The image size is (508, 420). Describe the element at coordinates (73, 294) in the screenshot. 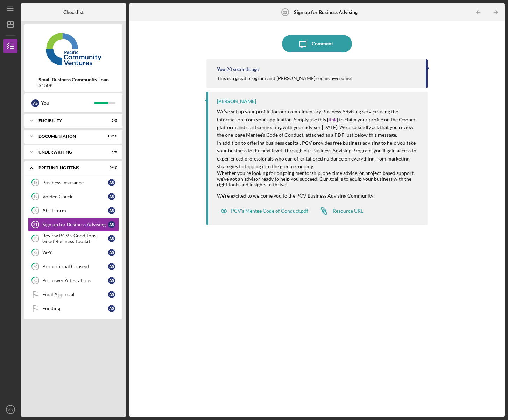

I see `a: Final ApprovalAS` at that location.